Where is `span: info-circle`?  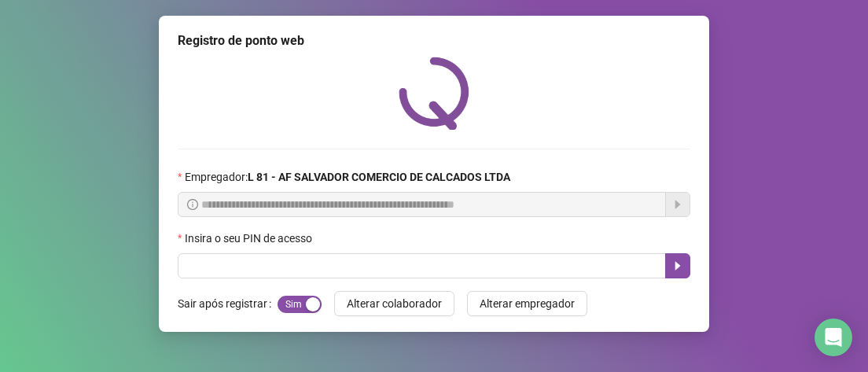 span: info-circle is located at coordinates (193, 204).